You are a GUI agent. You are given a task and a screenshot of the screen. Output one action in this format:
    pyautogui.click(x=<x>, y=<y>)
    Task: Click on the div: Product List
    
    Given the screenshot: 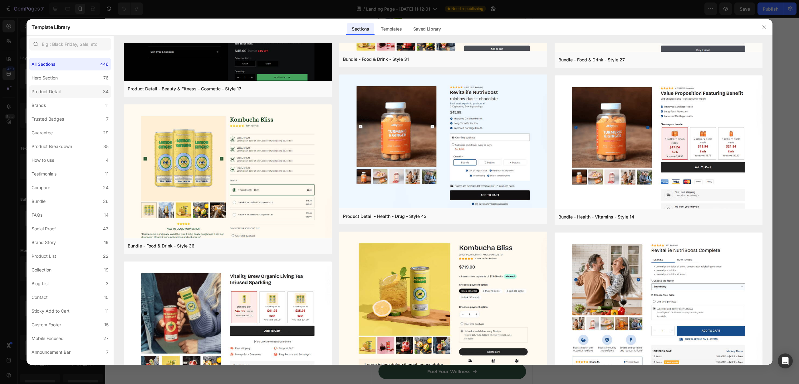 What is the action you would take?
    pyautogui.click(x=44, y=256)
    